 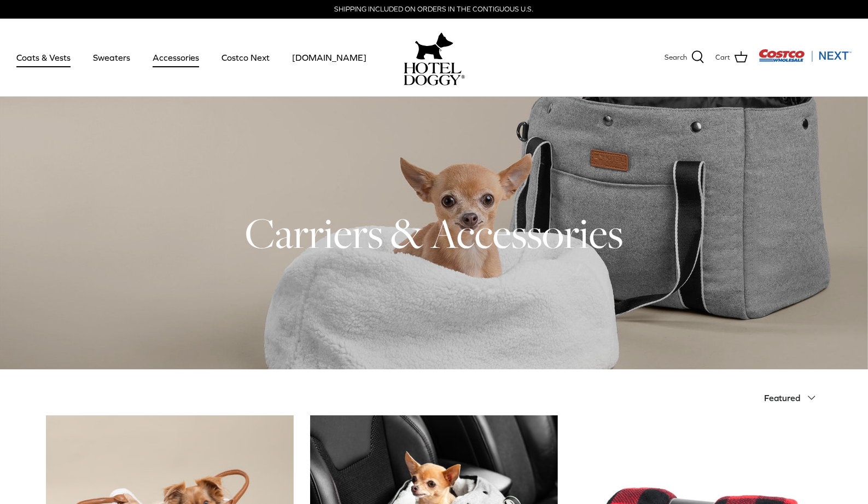 I want to click on button: Featured, so click(x=794, y=398).